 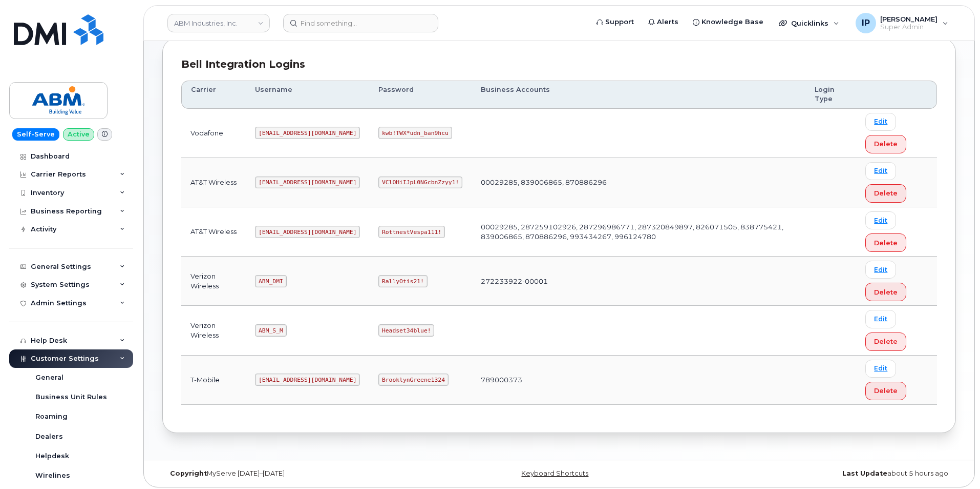 I want to click on span: Alerts, so click(x=668, y=22).